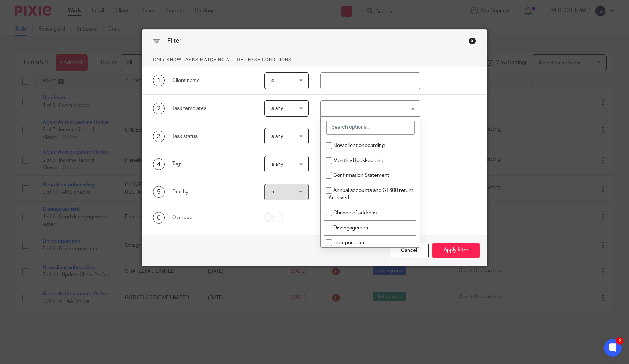 The width and height of the screenshot is (629, 364). What do you see at coordinates (352, 228) in the screenshot?
I see `span: Disengagement` at bounding box center [352, 228].